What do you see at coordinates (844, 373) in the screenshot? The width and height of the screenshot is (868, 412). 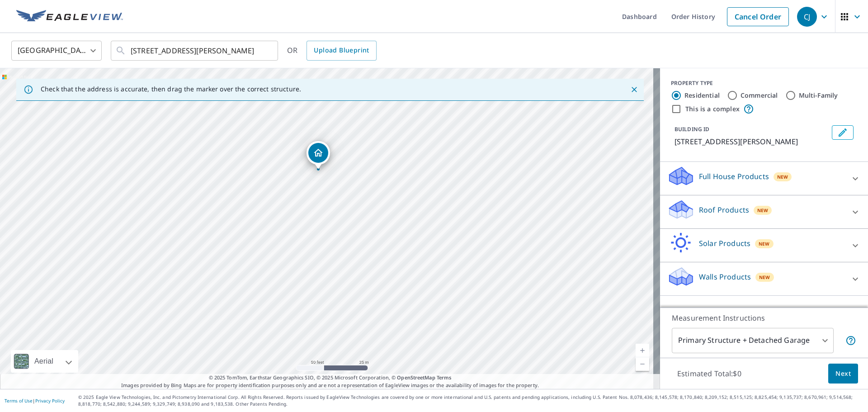 I see `button: Next` at bounding box center [844, 373].